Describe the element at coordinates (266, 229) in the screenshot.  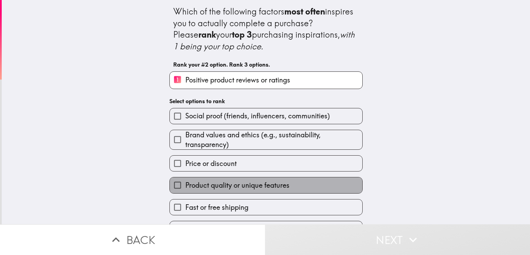
I see `button: Limited-time offers or scarcity (e.g., "only a few left")` at that location.